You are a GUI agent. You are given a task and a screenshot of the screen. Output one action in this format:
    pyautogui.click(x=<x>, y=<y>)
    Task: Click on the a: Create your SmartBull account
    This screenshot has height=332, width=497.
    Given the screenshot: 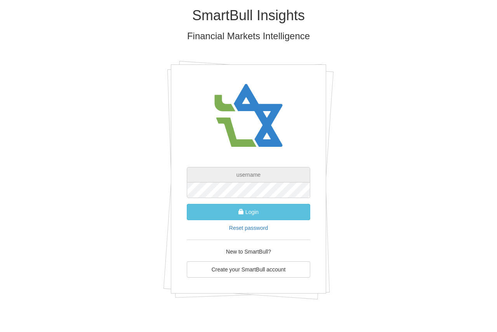 What is the action you would take?
    pyautogui.click(x=248, y=269)
    